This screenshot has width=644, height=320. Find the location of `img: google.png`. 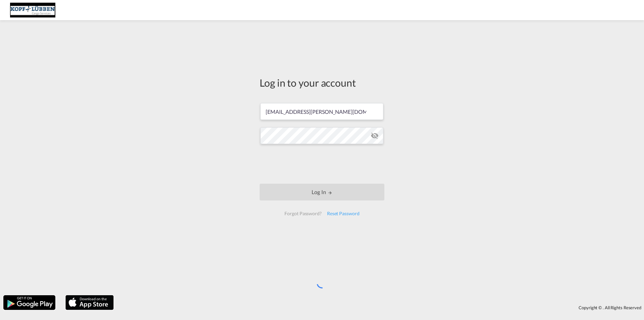

img: google.png is located at coordinates (29, 303).